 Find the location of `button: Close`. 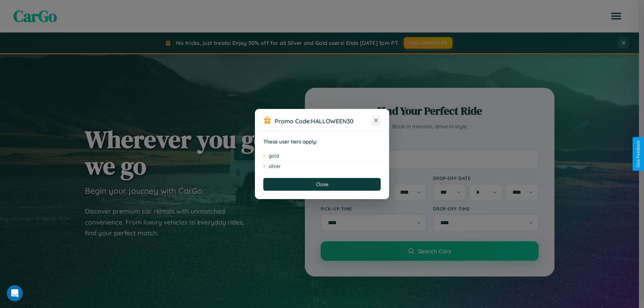

button: Close is located at coordinates (322, 184).